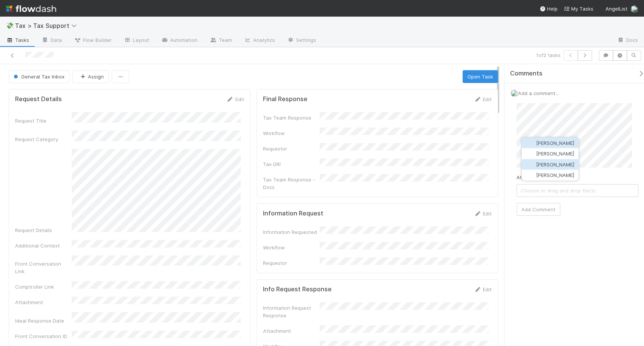 This screenshot has width=644, height=346. What do you see at coordinates (90, 77) in the screenshot?
I see `button: Assign` at bounding box center [90, 77].